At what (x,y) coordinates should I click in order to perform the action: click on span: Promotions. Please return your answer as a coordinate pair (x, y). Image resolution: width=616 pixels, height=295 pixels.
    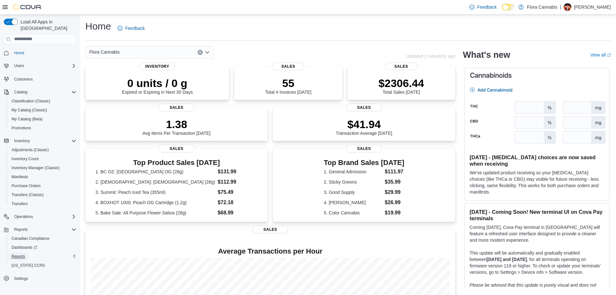
    Looking at the image, I should click on (21, 128).